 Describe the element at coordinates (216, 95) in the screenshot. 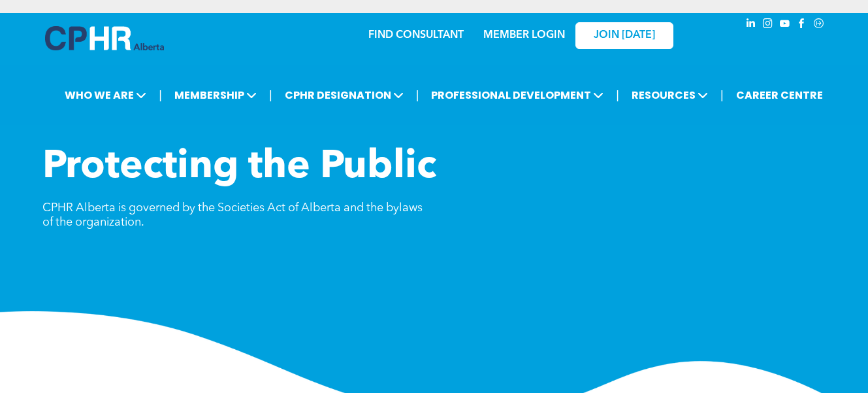

I see `span: MEMBERSHIP` at that location.